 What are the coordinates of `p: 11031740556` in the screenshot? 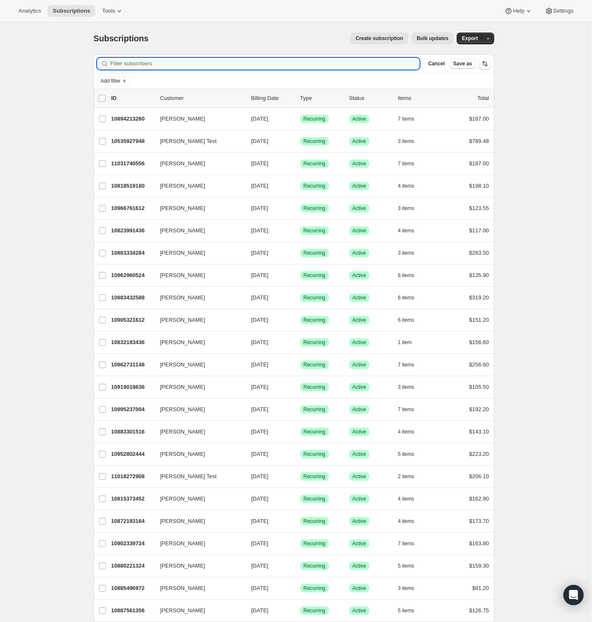 It's located at (133, 164).